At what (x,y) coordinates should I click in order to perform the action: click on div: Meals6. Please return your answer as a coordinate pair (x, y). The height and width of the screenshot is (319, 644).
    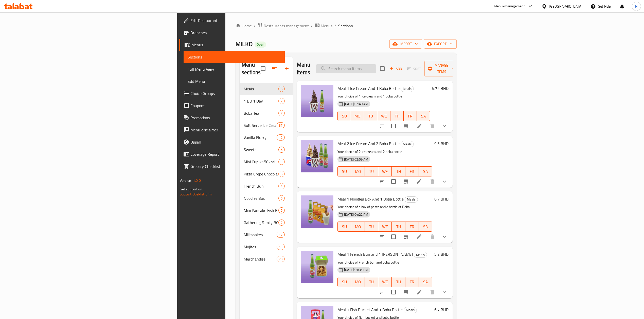
    Looking at the image, I should click on (266, 89).